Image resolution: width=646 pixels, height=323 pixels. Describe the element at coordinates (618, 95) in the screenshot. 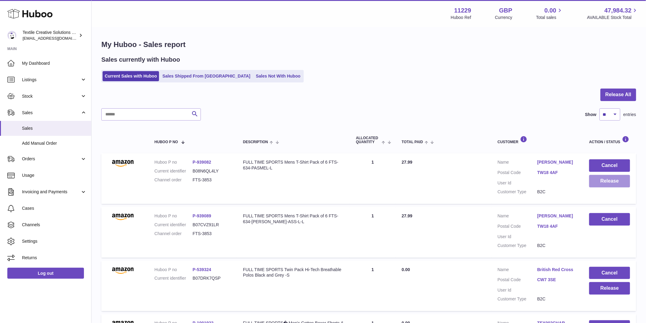

I see `button: Release All` at that location.